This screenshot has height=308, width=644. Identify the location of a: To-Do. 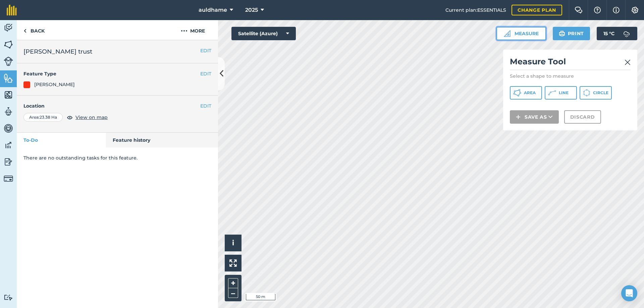
(62, 140).